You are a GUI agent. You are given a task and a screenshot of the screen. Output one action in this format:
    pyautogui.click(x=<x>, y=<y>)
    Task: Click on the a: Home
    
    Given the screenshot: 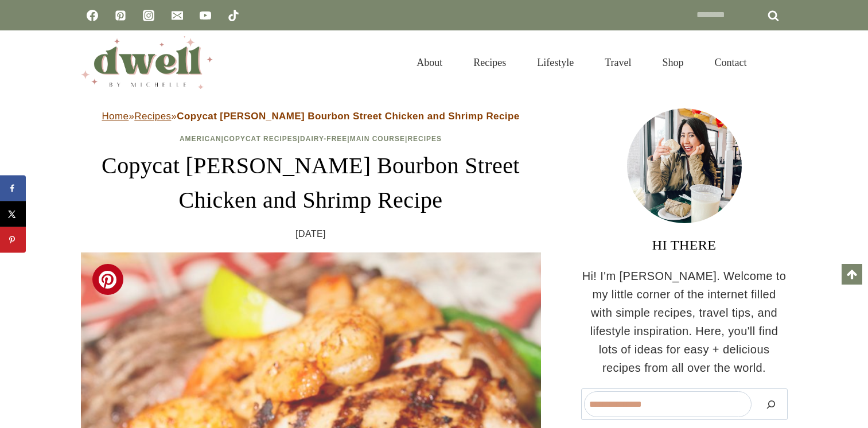 What is the action you would take?
    pyautogui.click(x=115, y=116)
    